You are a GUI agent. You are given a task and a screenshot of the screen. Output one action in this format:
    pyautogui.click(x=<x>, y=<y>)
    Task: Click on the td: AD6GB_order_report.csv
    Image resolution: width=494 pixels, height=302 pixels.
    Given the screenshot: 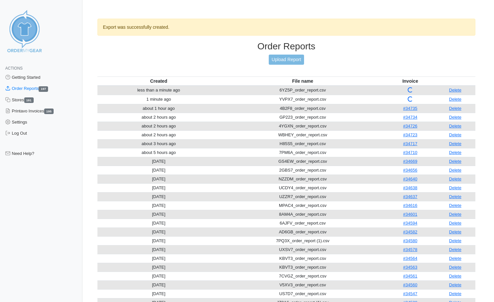 What is the action you would take?
    pyautogui.click(x=303, y=232)
    